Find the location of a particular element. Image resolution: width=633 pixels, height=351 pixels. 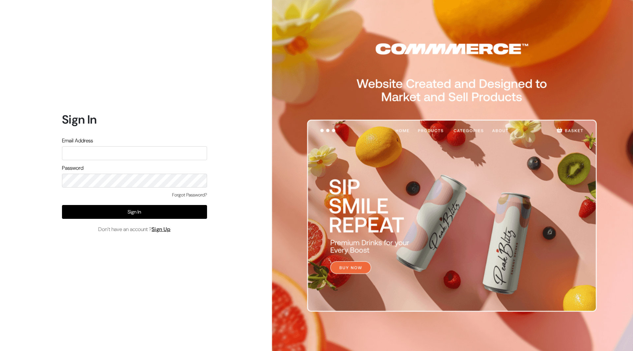

button: Sign In is located at coordinates (134, 212).